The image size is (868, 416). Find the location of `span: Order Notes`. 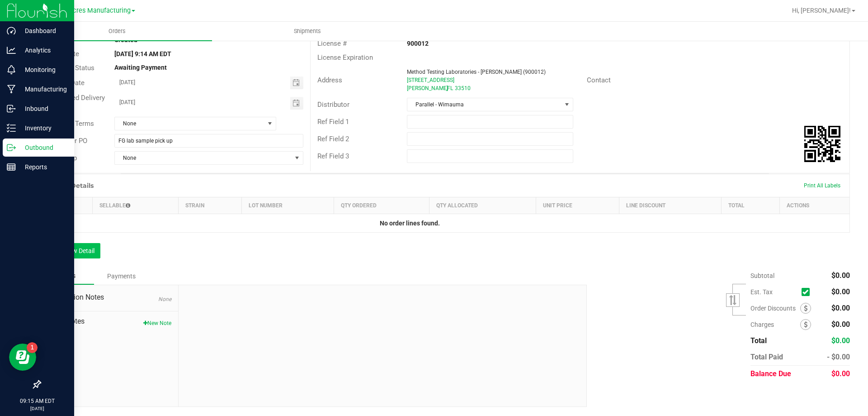

span: Order Notes is located at coordinates (109, 322).